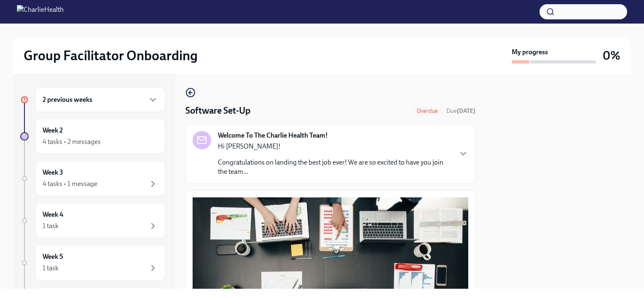 This screenshot has height=298, width=644. Describe the element at coordinates (335, 167) in the screenshot. I see `p: Congratulations on landing the best job ever! We are so excited to have you join the team...` at that location.